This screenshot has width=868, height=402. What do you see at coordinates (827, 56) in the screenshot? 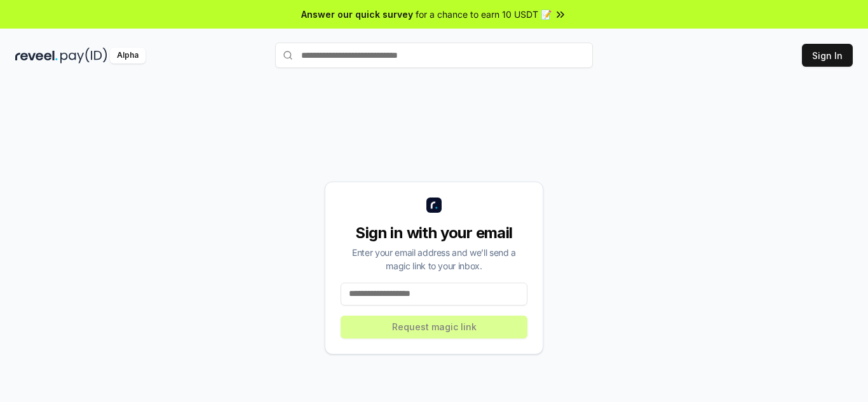
I see `button: Sign In` at bounding box center [827, 56].